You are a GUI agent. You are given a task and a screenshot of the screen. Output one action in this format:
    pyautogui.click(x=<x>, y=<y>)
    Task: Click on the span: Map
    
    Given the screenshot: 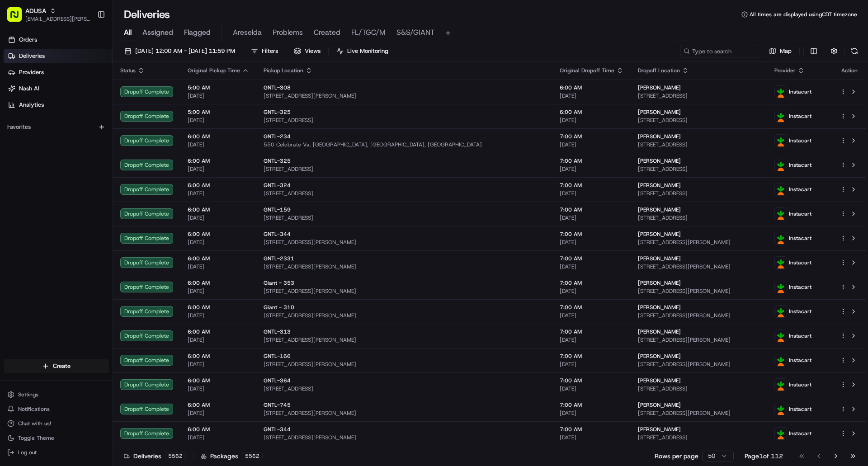 What is the action you would take?
    pyautogui.click(x=786, y=51)
    